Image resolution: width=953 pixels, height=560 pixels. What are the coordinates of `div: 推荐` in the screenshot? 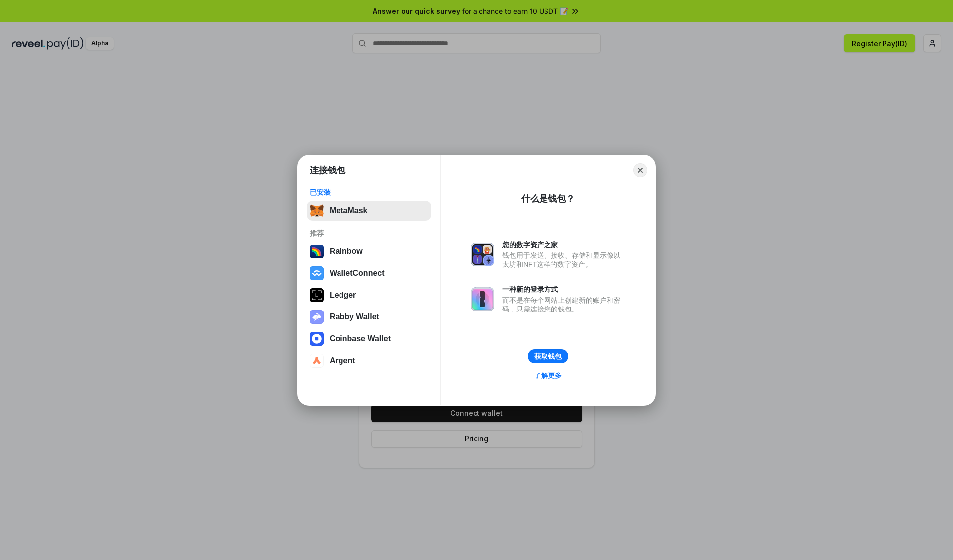 It's located at (369, 233).